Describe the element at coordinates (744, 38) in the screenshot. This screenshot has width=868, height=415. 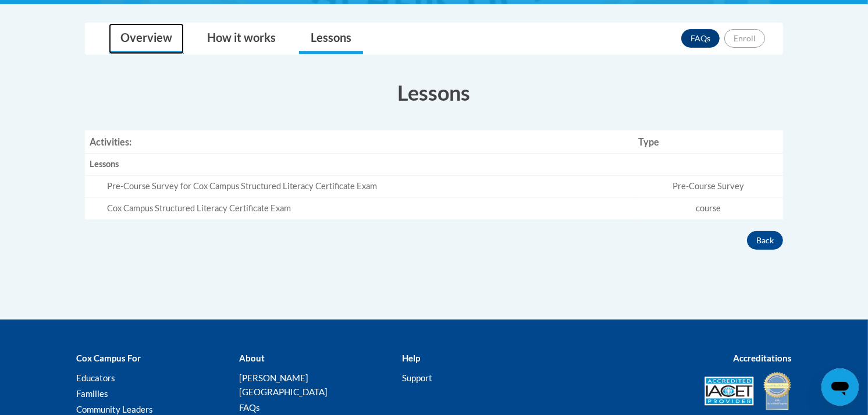
I see `button: Enroll` at that location.